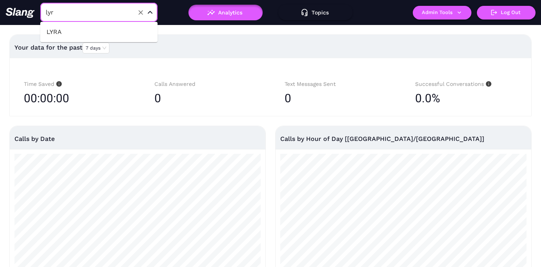 The height and width of the screenshot is (267, 541). Describe the element at coordinates (506, 13) in the screenshot. I see `button: Log Out` at that location.